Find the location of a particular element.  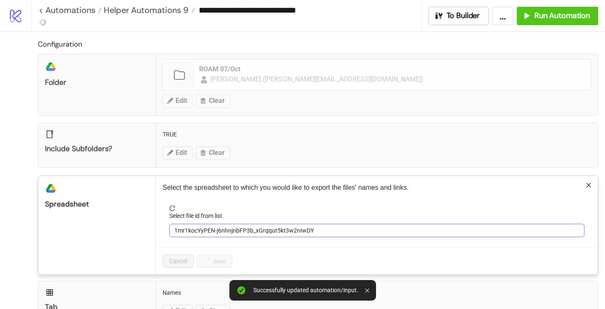

a: < Automations is located at coordinates (70, 10).